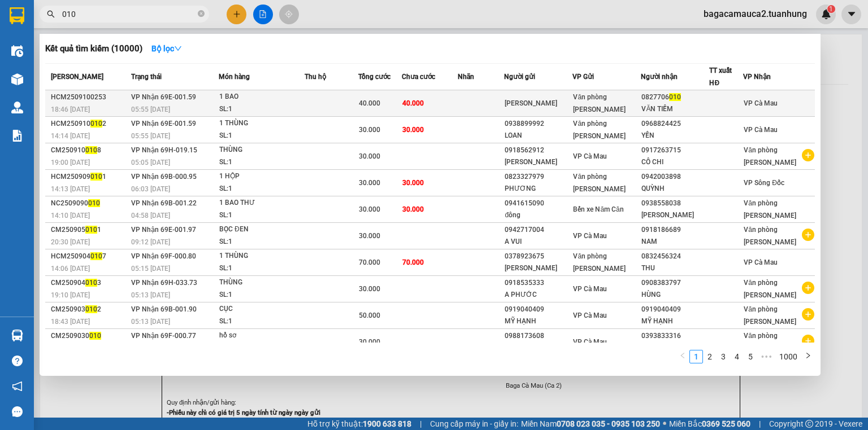 The width and height of the screenshot is (868, 430). What do you see at coordinates (538, 150) in the screenshot?
I see `div: 0918562912` at bounding box center [538, 150].